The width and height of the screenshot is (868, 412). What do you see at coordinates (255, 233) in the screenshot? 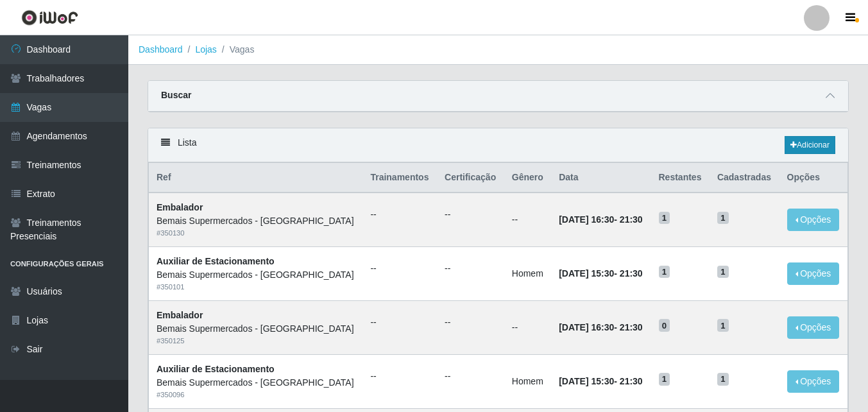
I see `div: # 350130` at bounding box center [255, 233].